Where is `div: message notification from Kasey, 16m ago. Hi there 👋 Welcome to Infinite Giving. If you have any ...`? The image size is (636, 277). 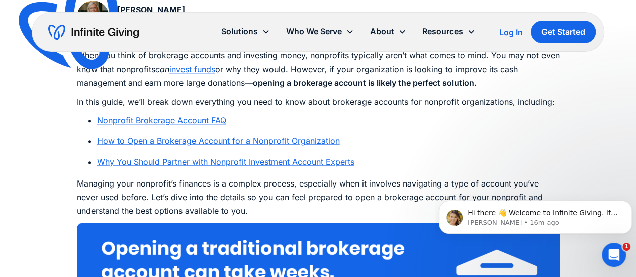 div: message notification from Kasey, 16m ago. Hi there 👋 Welcome to Infinite Giving. If you have any ... is located at coordinates (100, 38).